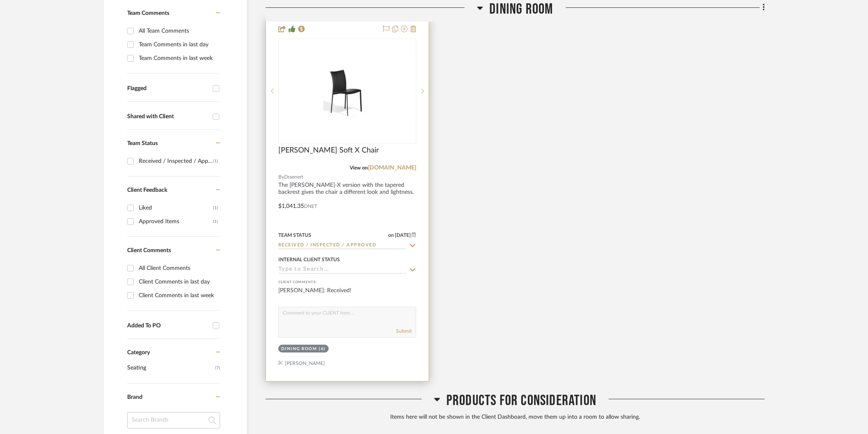  Describe the element at coordinates (299, 349) in the screenshot. I see `div: Dining Room` at that location.